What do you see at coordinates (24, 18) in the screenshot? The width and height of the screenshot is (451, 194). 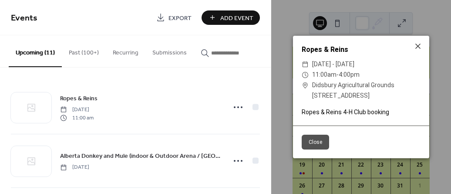 I see `span: Events` at bounding box center [24, 18].